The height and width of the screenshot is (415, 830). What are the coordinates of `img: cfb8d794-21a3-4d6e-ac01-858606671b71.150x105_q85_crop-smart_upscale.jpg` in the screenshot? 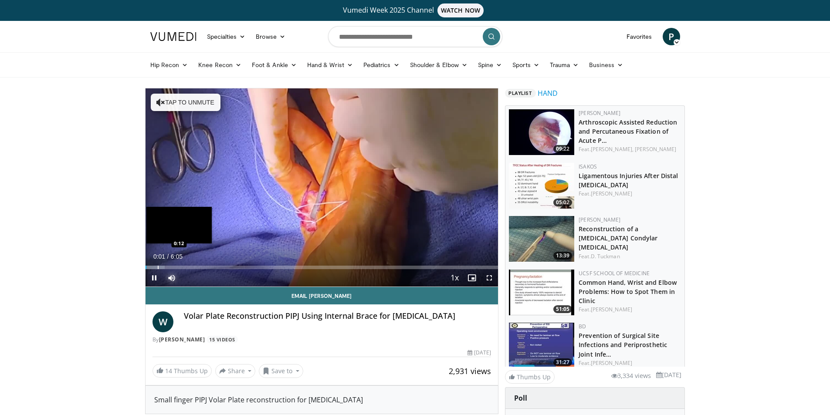 It's located at (542, 186).